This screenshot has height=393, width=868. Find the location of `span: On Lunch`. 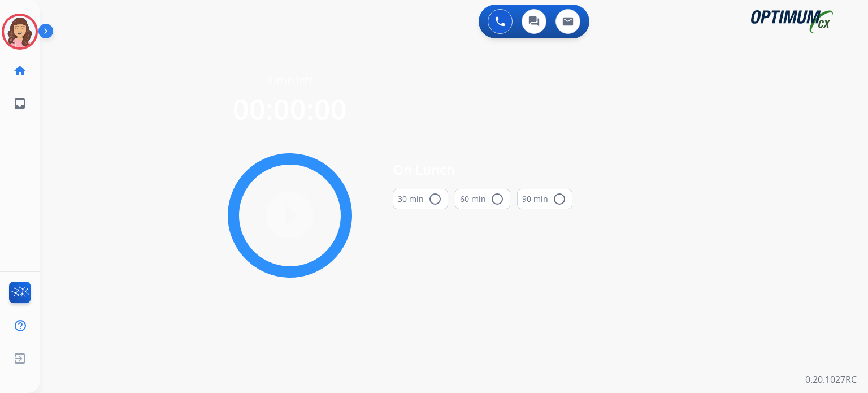

span: On Lunch is located at coordinates (483, 169).